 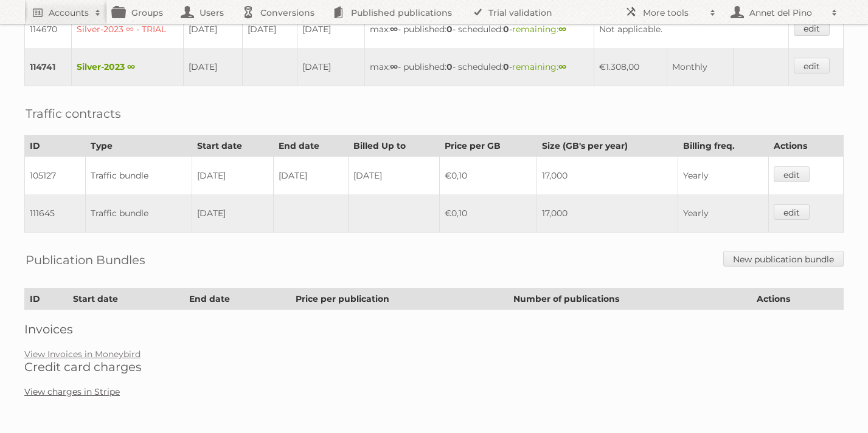 I want to click on td: Silver-2023 ∞, so click(x=128, y=67).